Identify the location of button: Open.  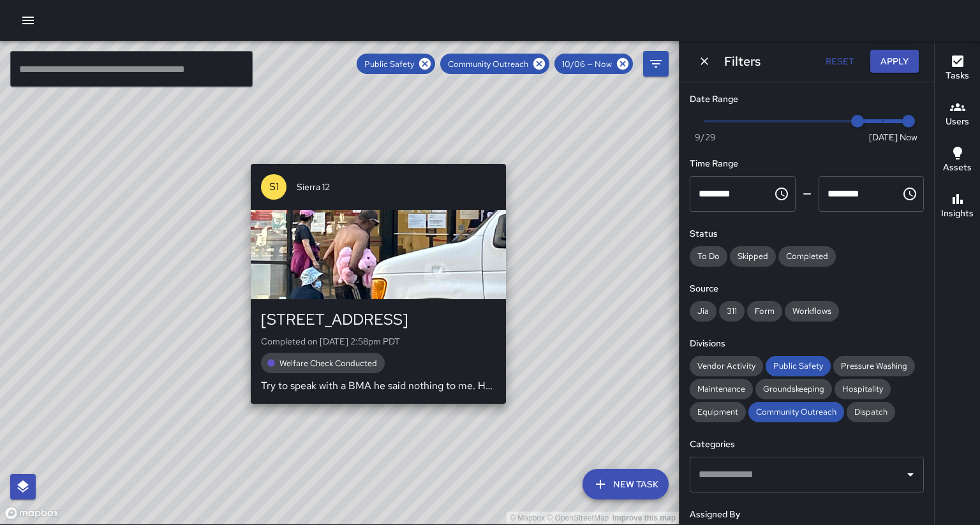
(911, 474).